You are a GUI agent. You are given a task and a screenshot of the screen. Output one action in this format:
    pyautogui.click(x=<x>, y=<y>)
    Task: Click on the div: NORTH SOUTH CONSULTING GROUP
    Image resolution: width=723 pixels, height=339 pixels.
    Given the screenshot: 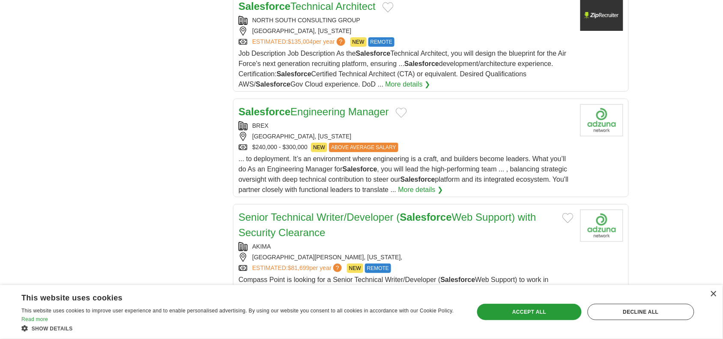 What is the action you would take?
    pyautogui.click(x=406, y=20)
    